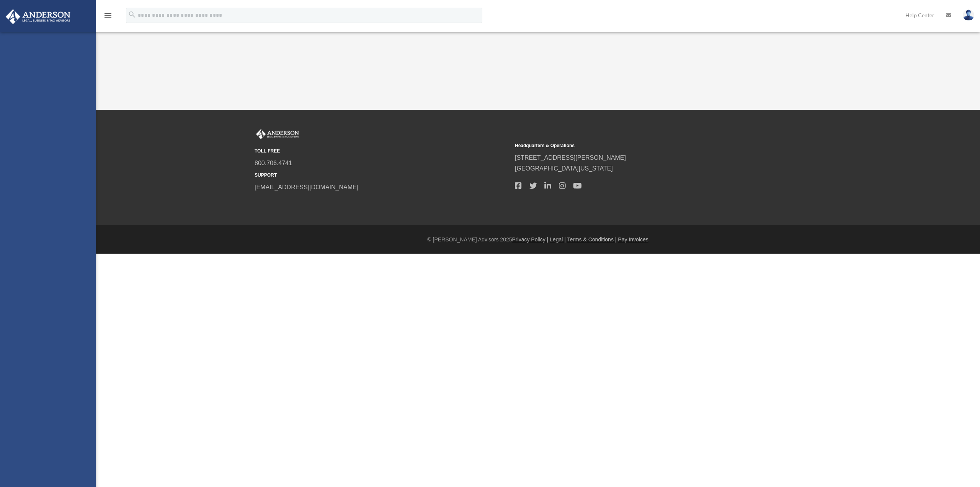 This screenshot has height=487, width=980. Describe the element at coordinates (592, 239) in the screenshot. I see `a: Terms & Conditions |` at that location.